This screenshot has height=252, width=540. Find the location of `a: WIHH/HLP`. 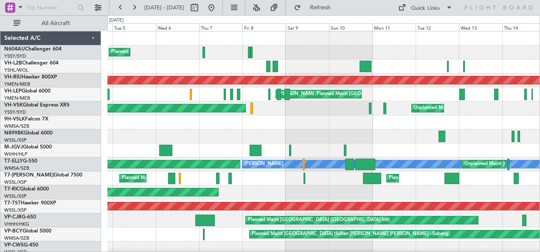

a: WIHH/HLP is located at coordinates (16, 154).